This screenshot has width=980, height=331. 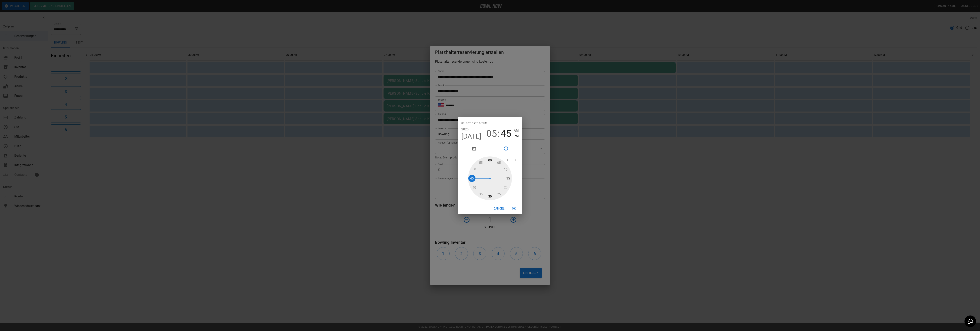 I want to click on span: PM, so click(x=516, y=136).